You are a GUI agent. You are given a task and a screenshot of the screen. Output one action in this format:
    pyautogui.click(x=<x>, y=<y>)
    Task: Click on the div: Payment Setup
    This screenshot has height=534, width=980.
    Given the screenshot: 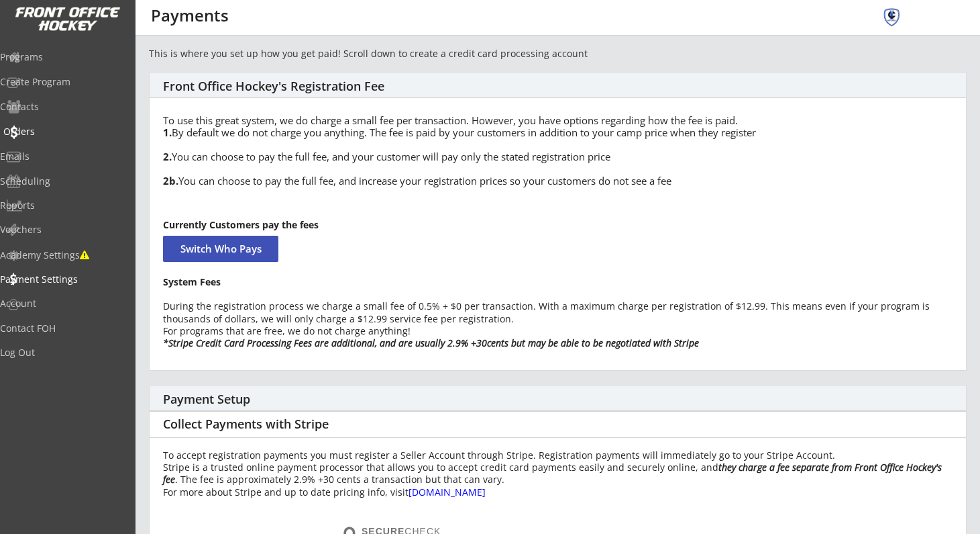 What is the action you would take?
    pyautogui.click(x=217, y=400)
    